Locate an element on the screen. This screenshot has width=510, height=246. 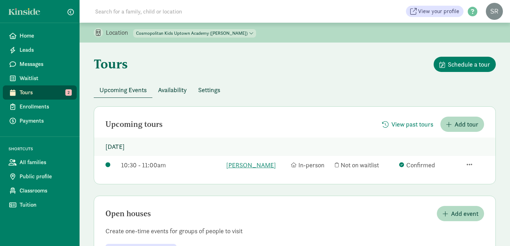
span: View past tours is located at coordinates (412, 124).